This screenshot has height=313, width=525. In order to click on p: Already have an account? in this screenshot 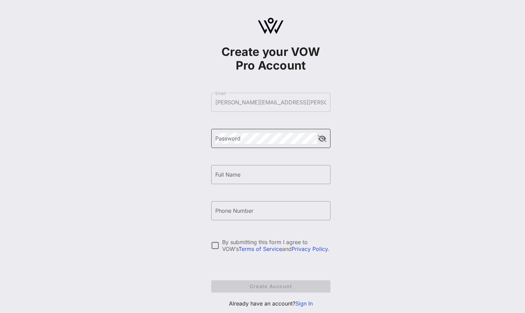, I will do `click(271, 303)`.